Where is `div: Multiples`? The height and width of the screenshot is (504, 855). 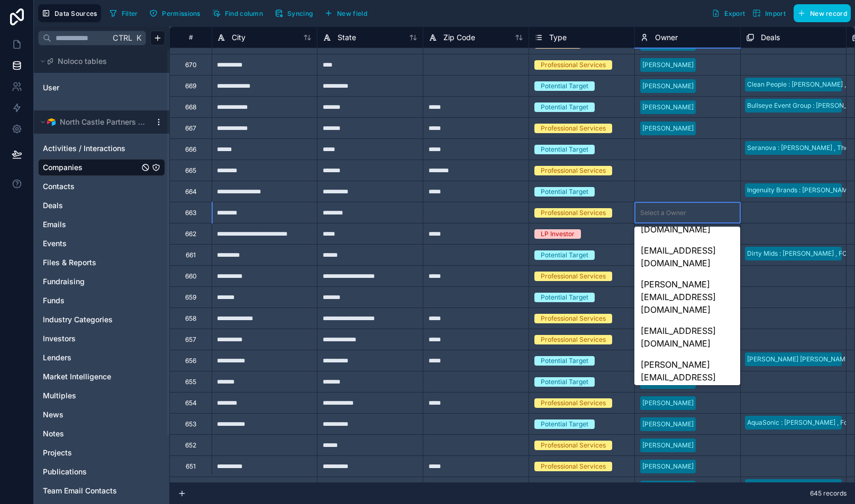 div: Multiples is located at coordinates (101, 396).